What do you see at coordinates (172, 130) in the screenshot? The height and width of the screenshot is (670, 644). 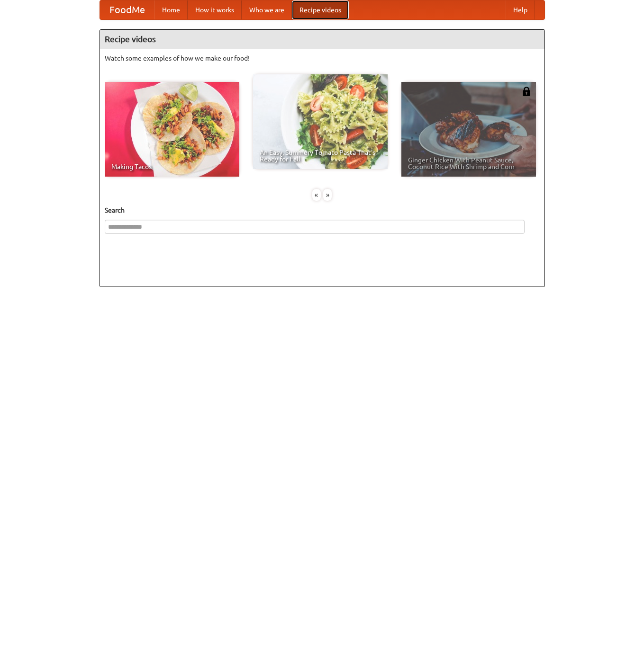 I see `a: Making Tacos` at bounding box center [172, 130].